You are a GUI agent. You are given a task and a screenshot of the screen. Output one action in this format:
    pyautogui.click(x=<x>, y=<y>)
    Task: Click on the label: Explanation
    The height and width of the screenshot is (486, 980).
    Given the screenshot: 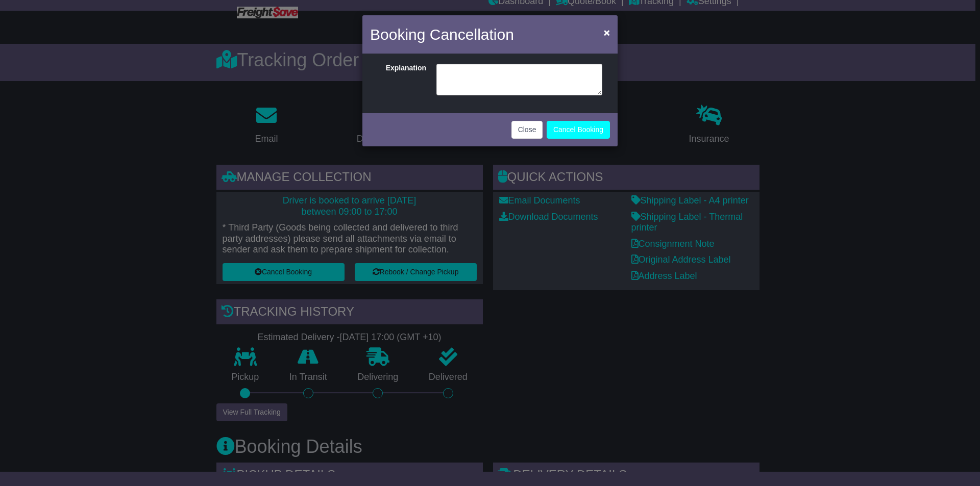 What is the action you would take?
    pyautogui.click(x=401, y=78)
    